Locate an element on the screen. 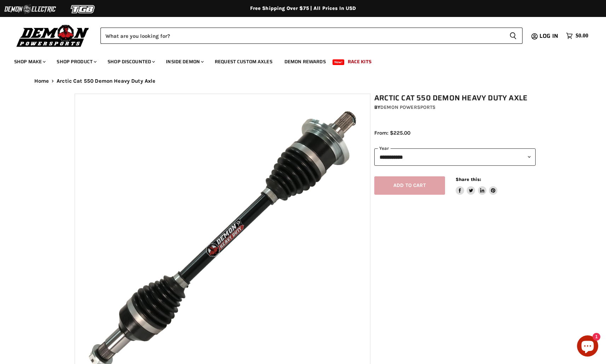 This screenshot has width=606, height=364. span: Log in is located at coordinates (549, 36).